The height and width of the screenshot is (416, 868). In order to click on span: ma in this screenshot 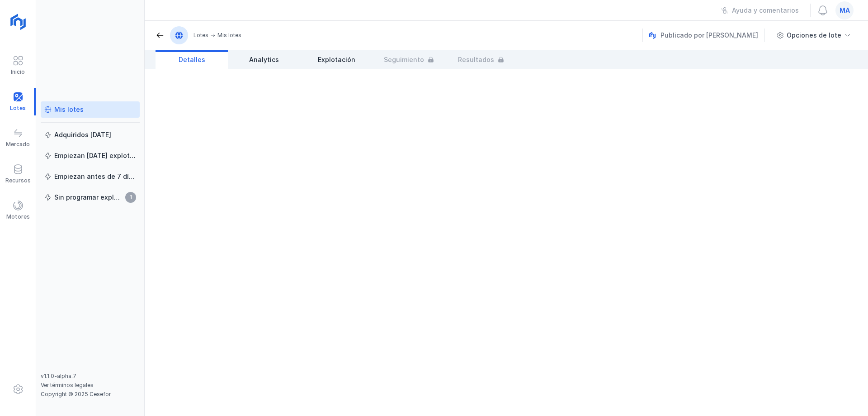, I will do `click(845, 11)`.